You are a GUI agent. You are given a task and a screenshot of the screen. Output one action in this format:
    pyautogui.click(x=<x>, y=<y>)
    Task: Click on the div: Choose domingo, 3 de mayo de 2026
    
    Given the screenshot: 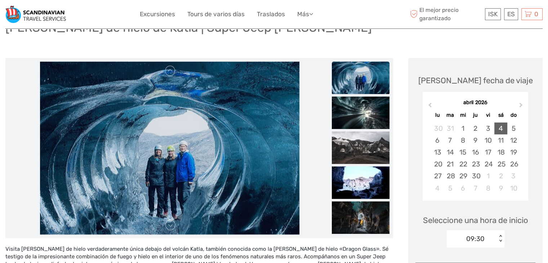 What is the action you would take?
    pyautogui.click(x=513, y=176)
    